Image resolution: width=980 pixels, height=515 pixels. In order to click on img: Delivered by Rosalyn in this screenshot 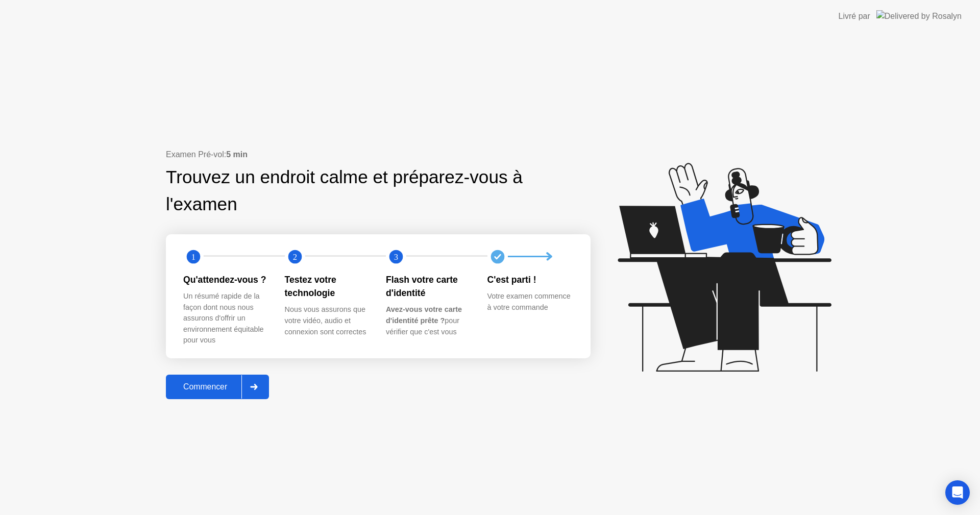, I will do `click(919, 16)`.